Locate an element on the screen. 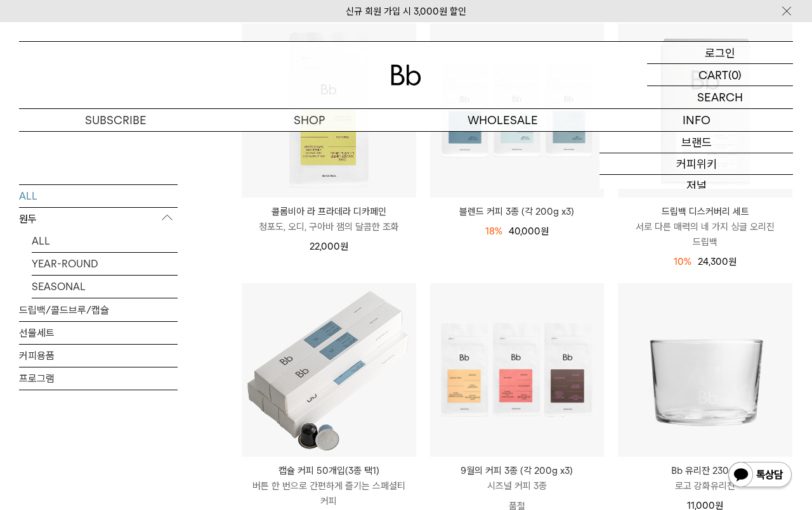 Image resolution: width=812 pixels, height=510 pixels. a: 9월의 커피 3종 (각 200g x3) is located at coordinates (517, 370).